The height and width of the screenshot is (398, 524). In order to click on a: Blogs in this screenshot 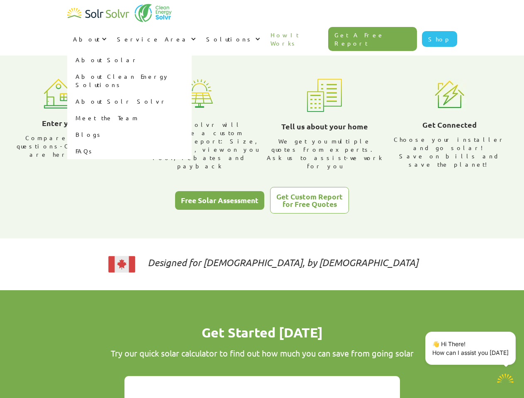, I will do `click(129, 134)`.